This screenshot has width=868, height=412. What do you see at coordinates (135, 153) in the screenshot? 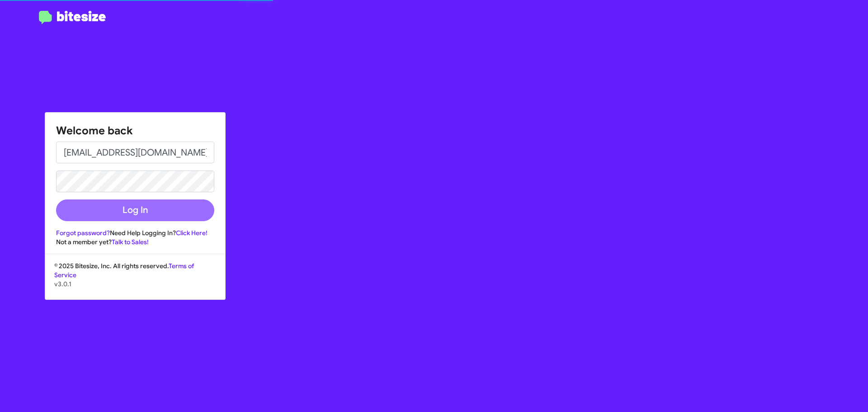
I see `input: Email address` at bounding box center [135, 153].